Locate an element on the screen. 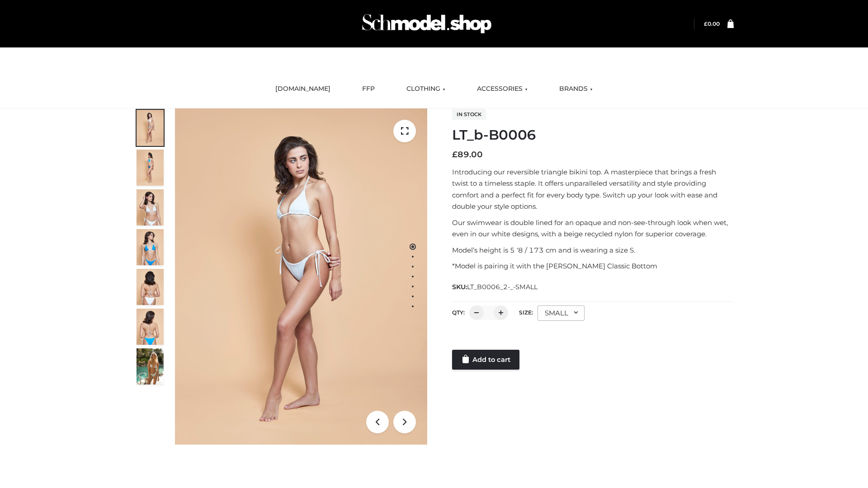 The height and width of the screenshot is (488, 868). label: QTY: is located at coordinates (459, 312).